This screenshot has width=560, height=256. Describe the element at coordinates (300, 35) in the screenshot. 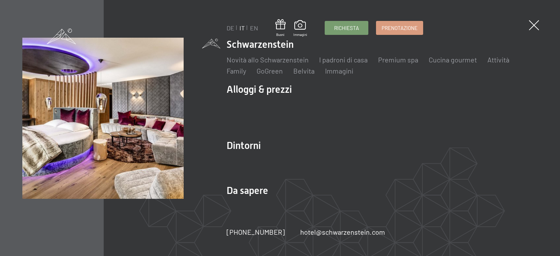

I see `span: Immagini` at that location.